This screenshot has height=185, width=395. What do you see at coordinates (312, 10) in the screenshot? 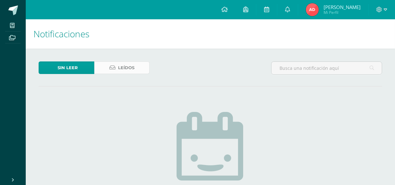
I see `img: 2b36d78c5330a76a8219e346466025d2.png` at bounding box center [312, 10].